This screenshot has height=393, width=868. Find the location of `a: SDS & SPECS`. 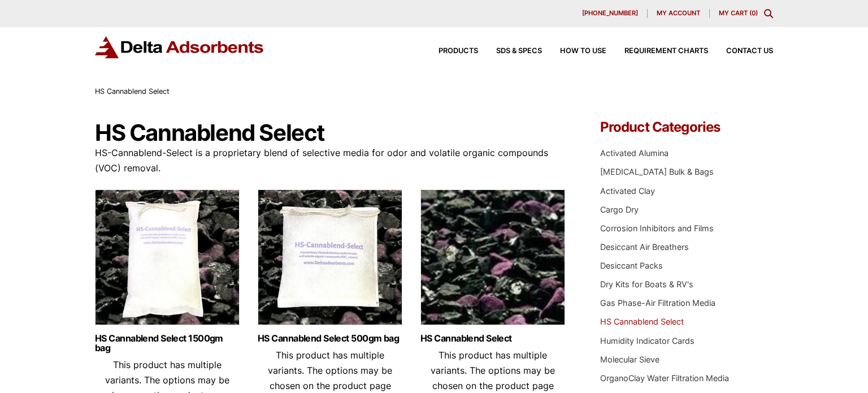

a: SDS & SPECS is located at coordinates (510, 51).